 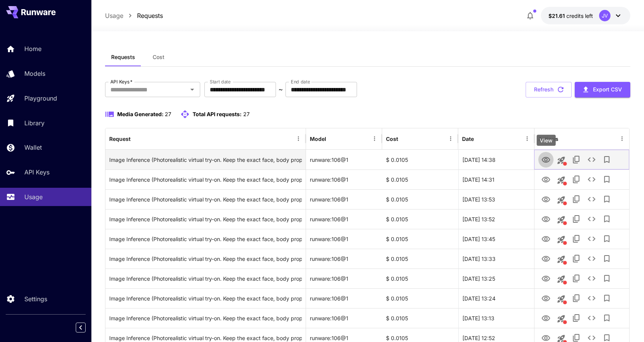 I want to click on div: Date, so click(x=468, y=138).